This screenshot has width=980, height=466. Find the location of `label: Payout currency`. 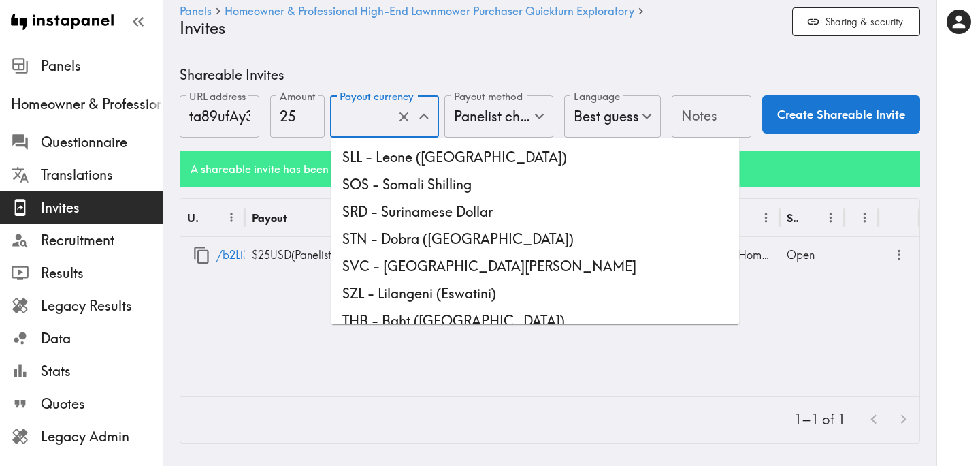

label: Payout currency is located at coordinates (376, 97).